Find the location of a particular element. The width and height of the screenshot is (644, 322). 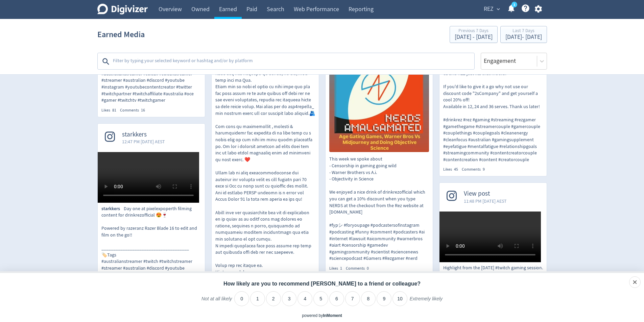

p: Day one at pixelexpoperth filming content for drinkrezofficial 😍🍷 Powered by razeranz Razer Blade... is located at coordinates (151, 252).